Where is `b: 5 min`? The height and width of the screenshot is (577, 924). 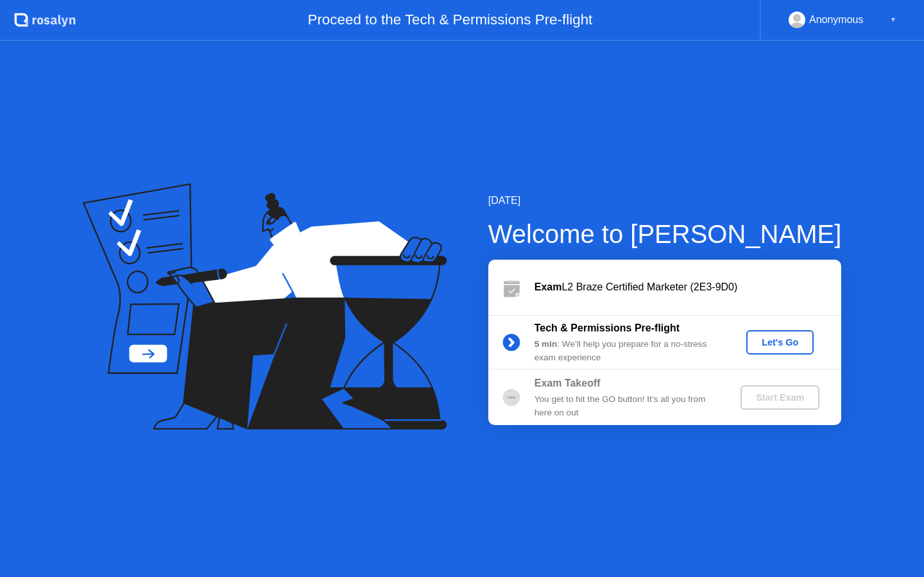
b: 5 min is located at coordinates (546, 344).